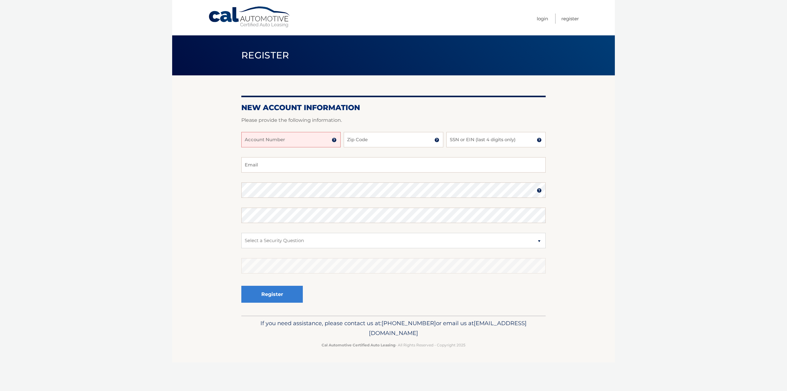 The height and width of the screenshot is (391, 787). What do you see at coordinates (394, 165) in the screenshot?
I see `input: Email` at bounding box center [394, 165].